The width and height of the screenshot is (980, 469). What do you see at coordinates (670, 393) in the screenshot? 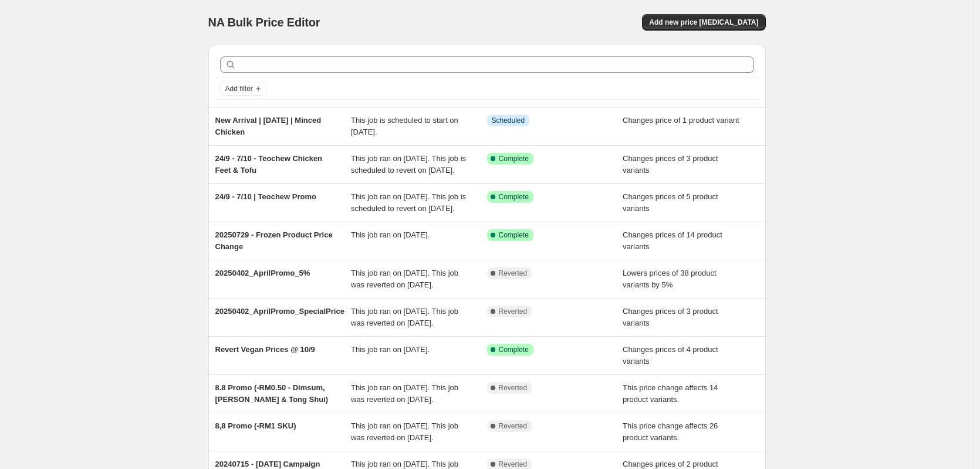
I see `span: This price change affects 14 product variants.` at bounding box center [670, 393].